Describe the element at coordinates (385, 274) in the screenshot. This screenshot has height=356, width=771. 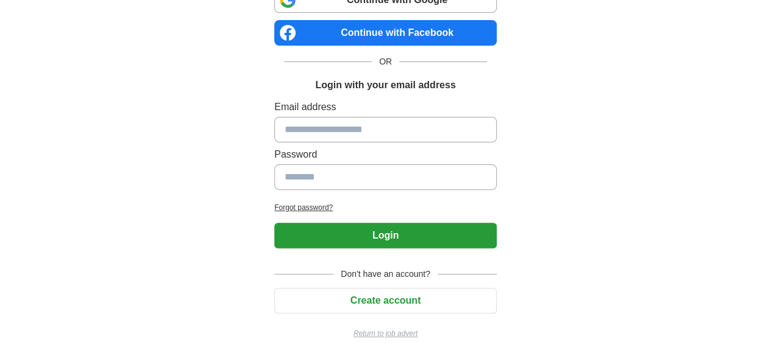
I see `span: Don't have an account?` at that location.